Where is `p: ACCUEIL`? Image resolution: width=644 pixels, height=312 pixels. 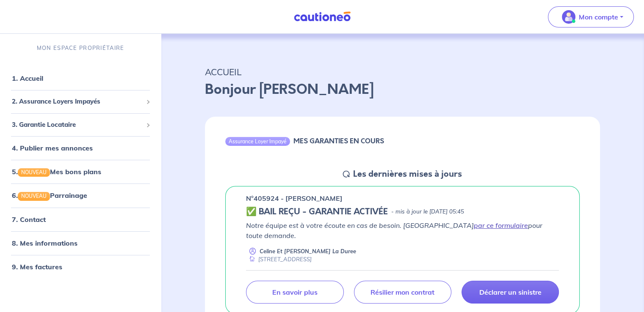 p: ACCUEIL is located at coordinates (402, 72).